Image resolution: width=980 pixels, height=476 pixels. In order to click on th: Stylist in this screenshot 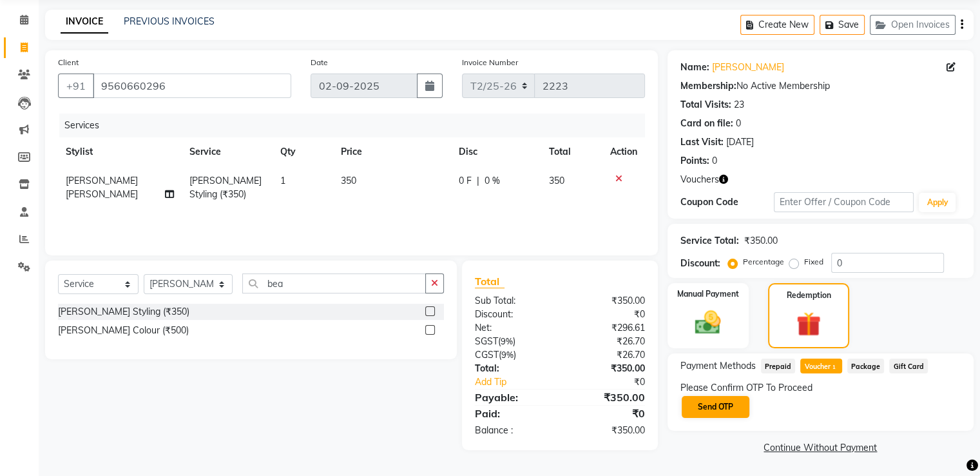, I will do `click(120, 152)`.